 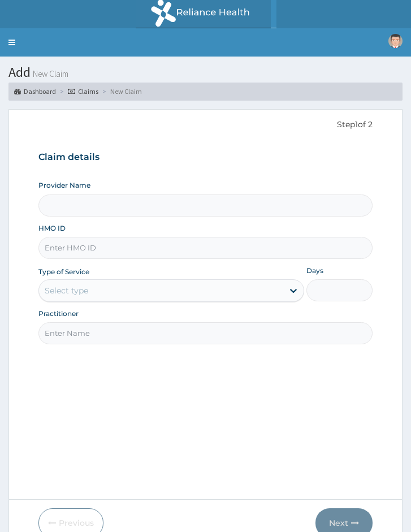 What do you see at coordinates (66, 291) in the screenshot?
I see `div: Select type` at bounding box center [66, 291].